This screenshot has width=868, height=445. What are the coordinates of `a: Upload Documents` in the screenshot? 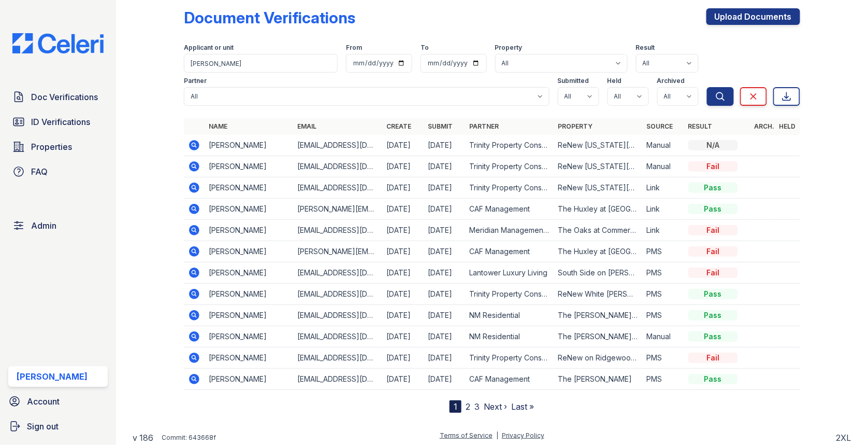 It's located at (753, 16).